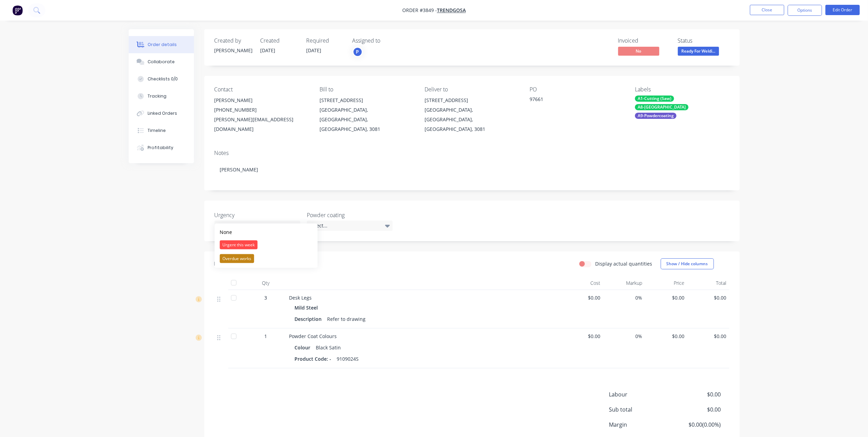 Image resolution: width=868 pixels, height=437 pixels. What do you see at coordinates (682, 89) in the screenshot?
I see `div: Labels` at bounding box center [682, 89].